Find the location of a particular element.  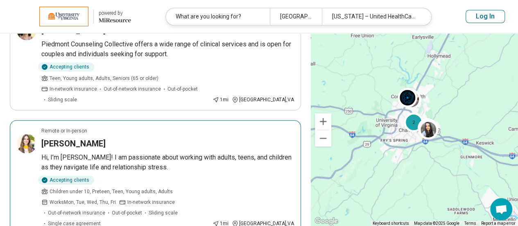

p: Remote or In-person is located at coordinates (64, 131).